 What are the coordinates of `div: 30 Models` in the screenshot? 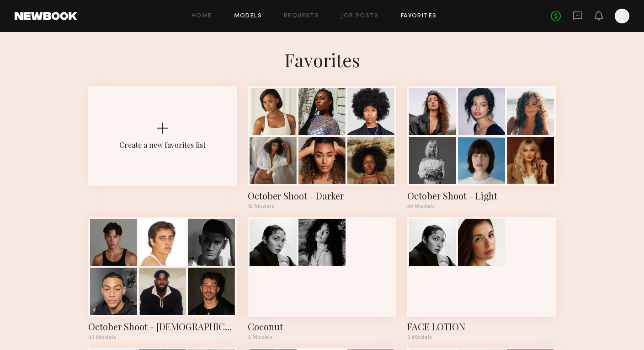 It's located at (481, 207).